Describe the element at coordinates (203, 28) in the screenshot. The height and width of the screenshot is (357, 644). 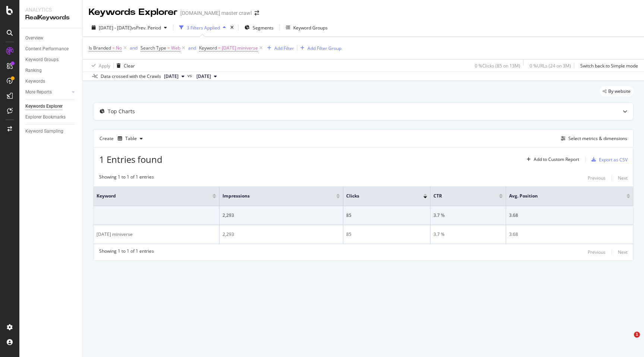
I see `button: 3 Filters Applied` at that location.